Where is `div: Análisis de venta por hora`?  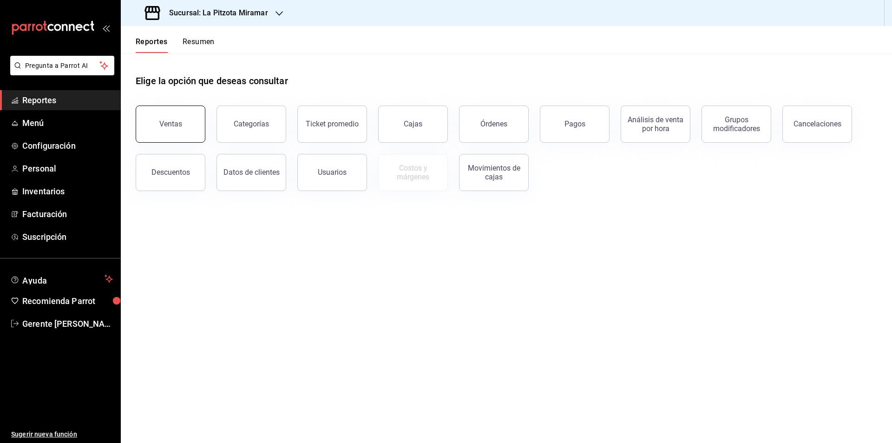 div: Análisis de venta por hora is located at coordinates (655, 124).